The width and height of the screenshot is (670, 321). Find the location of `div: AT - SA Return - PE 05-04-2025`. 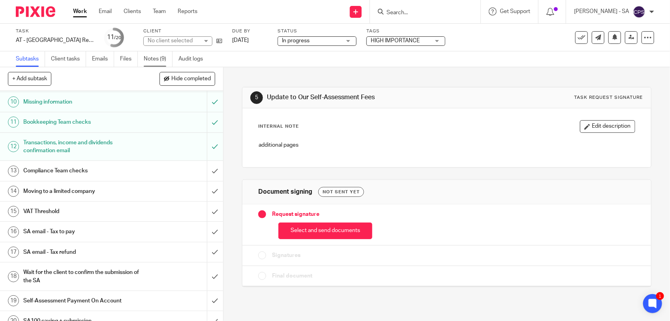

div: AT - SA Return - PE 05-04-2025 is located at coordinates (55, 40).